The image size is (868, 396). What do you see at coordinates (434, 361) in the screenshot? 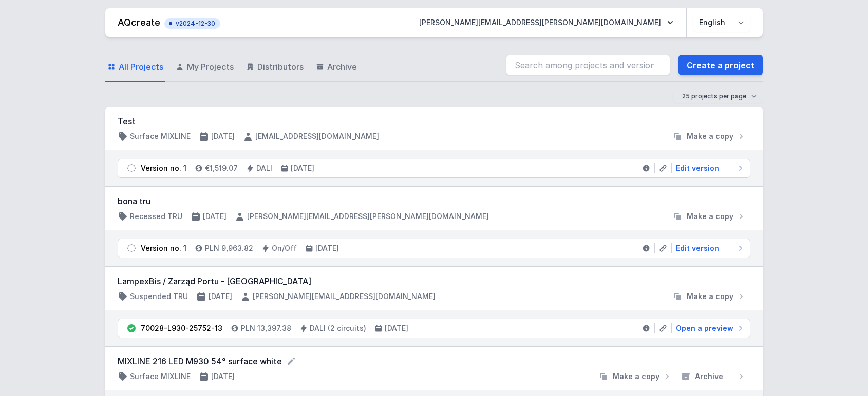
I see `form: MIXLINE 216 LED M930 54° surface white` at bounding box center [434, 361].